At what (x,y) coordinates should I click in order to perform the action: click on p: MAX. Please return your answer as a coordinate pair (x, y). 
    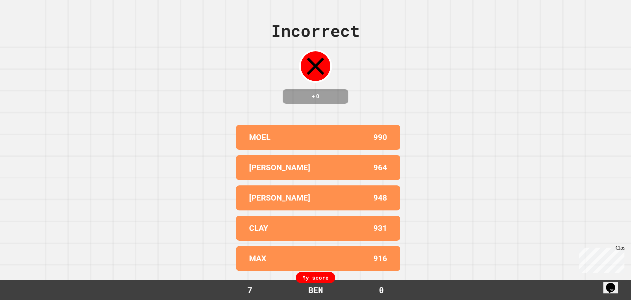
    Looking at the image, I should click on (258, 258).